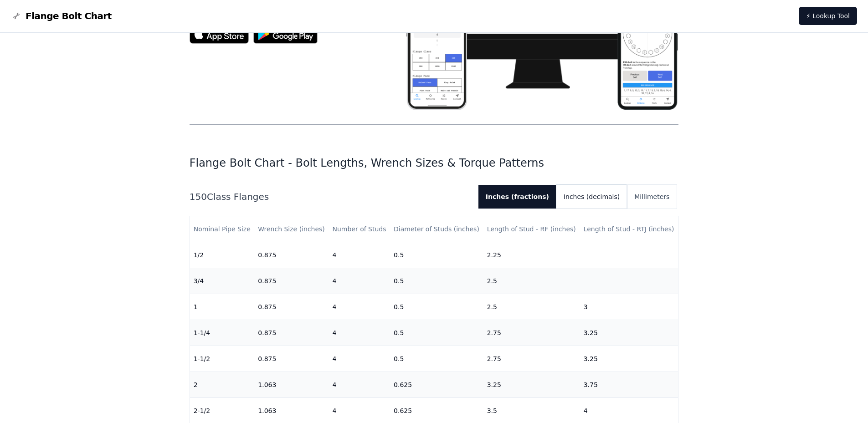 This screenshot has width=868, height=423. Describe the element at coordinates (437, 229) in the screenshot. I see `th: Diameter of Studs (inches)` at that location.